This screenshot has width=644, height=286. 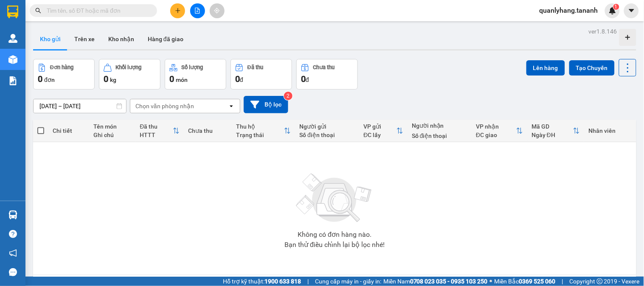 What do you see at coordinates (327, 74) in the screenshot?
I see `button: Chưa thu0đ` at bounding box center [327, 74].